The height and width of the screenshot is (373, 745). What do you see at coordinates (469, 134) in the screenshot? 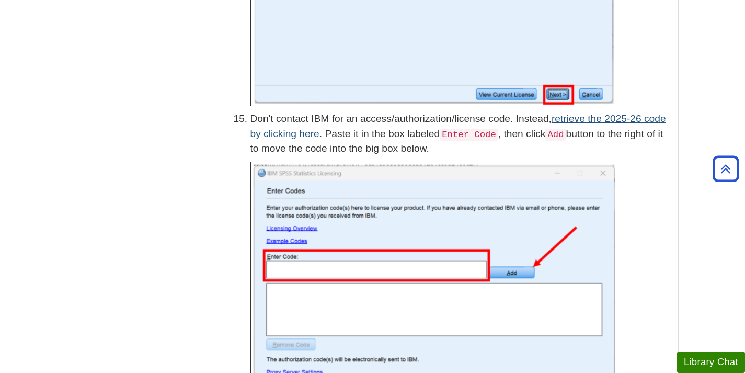
I see `code: Enter Code` at bounding box center [469, 134].